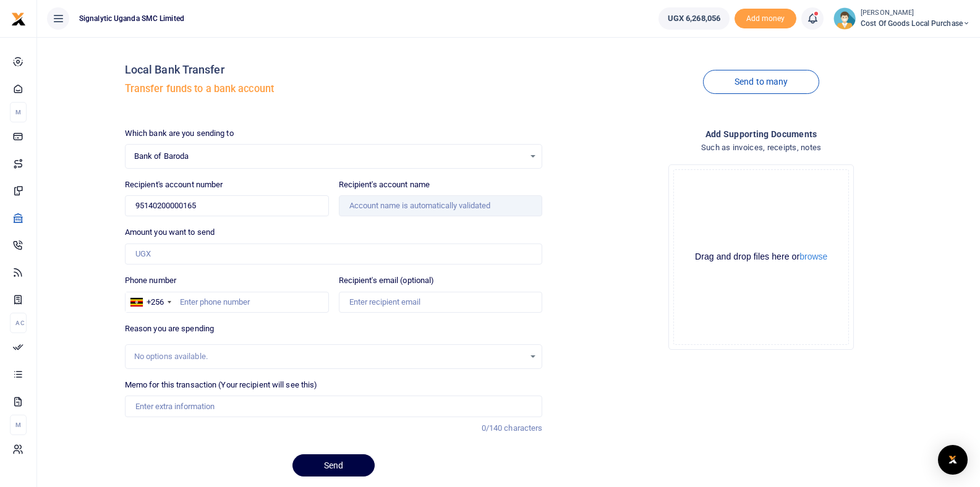 The height and width of the screenshot is (487, 980). What do you see at coordinates (334, 89) in the screenshot?
I see `h5: Transfer funds to a bank account` at bounding box center [334, 89].